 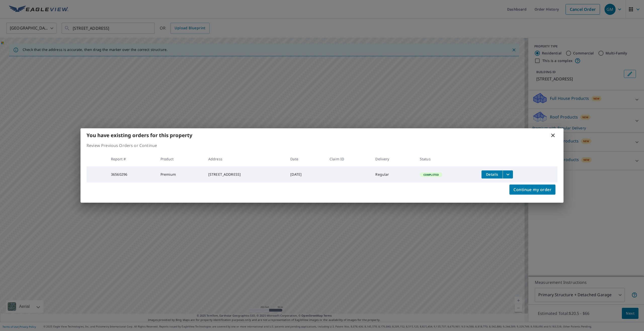 I want to click on th: Date, so click(x=306, y=159).